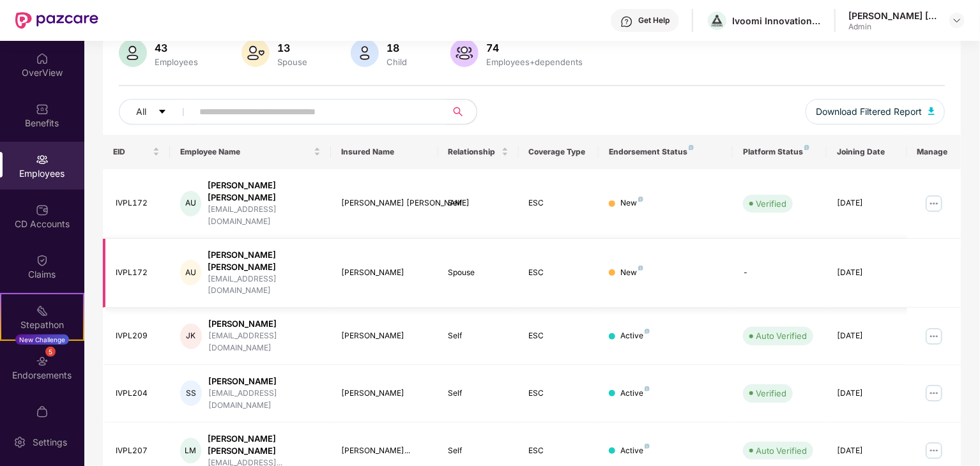  Describe the element at coordinates (461, 112) in the screenshot. I see `button: search` at that location.